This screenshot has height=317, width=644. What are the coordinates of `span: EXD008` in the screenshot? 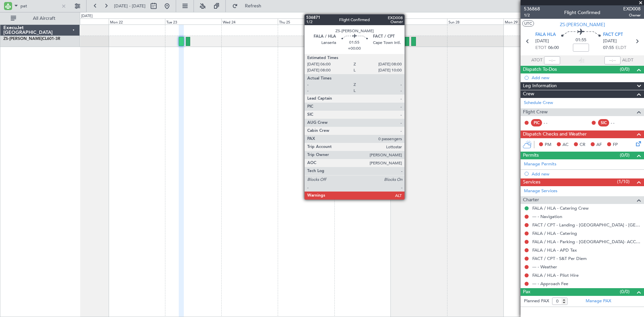 It's located at (632, 9).